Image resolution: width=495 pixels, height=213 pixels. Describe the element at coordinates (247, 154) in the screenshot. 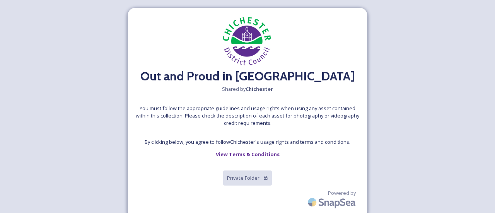

I see `a: View Terms & Conditions` at that location.